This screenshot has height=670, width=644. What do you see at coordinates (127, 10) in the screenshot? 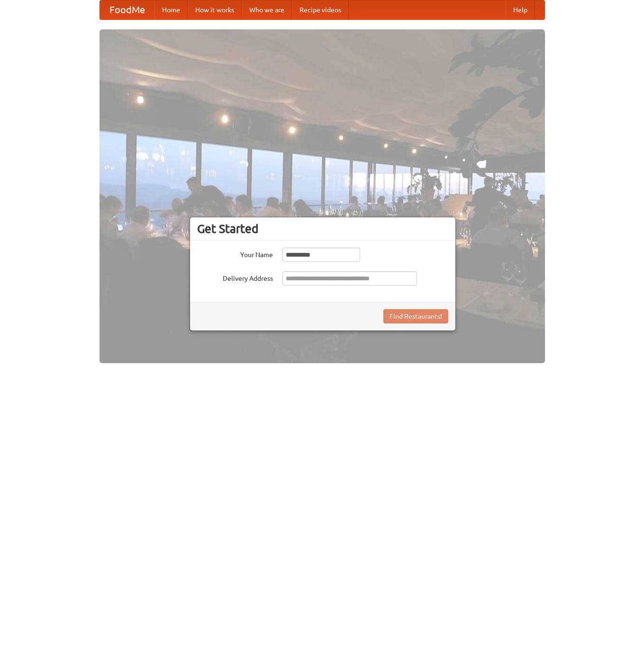
I see `a: FoodMe` at bounding box center [127, 10].